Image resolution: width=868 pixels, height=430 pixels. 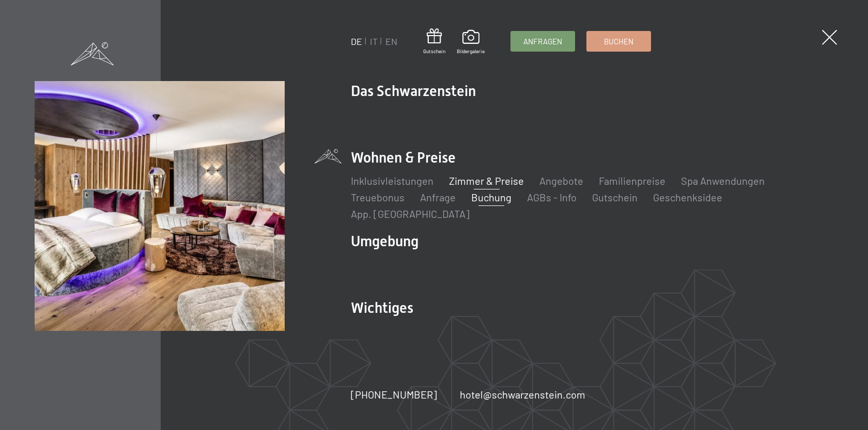 I want to click on span: Bildergalerie, so click(x=471, y=51).